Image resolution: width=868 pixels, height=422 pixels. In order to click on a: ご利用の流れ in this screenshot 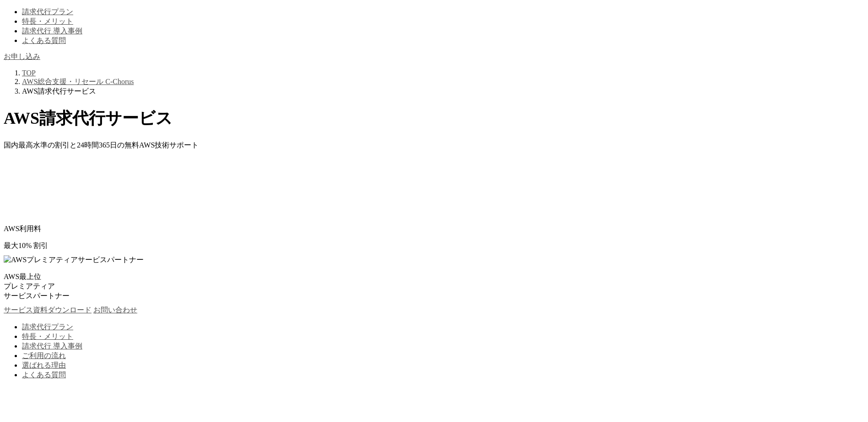, I will do `click(44, 356)`.